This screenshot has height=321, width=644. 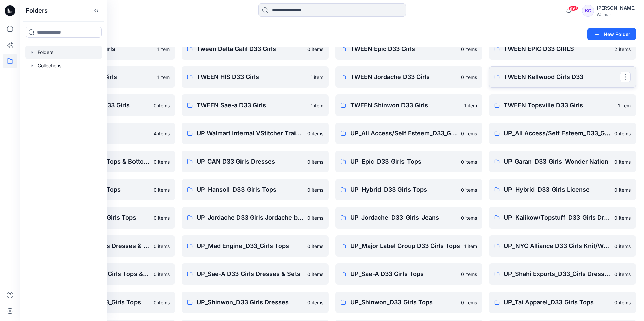 I want to click on a: TWEEN Topsville D33 Girls1 item, so click(x=562, y=105).